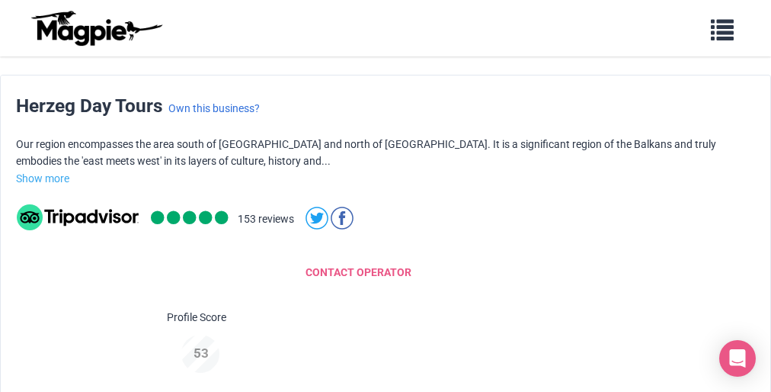 The width and height of the screenshot is (771, 392). Describe the element at coordinates (197, 317) in the screenshot. I see `span: Profile Score` at that location.